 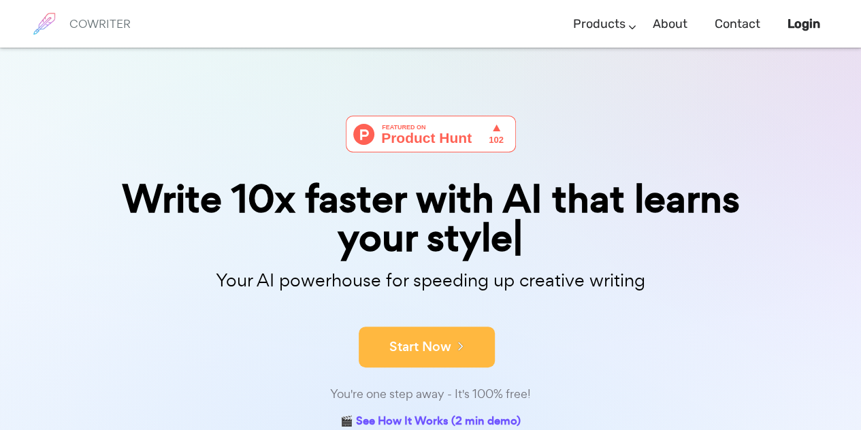 What do you see at coordinates (804, 24) in the screenshot?
I see `a: Login` at bounding box center [804, 24].